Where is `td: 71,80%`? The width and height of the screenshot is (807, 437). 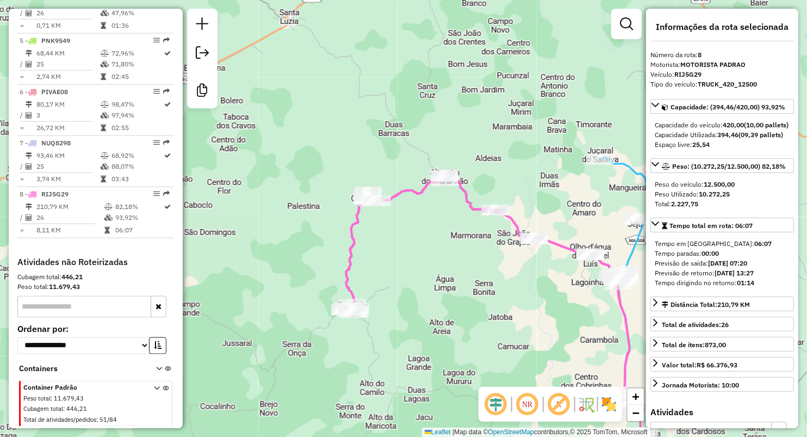
td: 71,80% is located at coordinates (137, 64).